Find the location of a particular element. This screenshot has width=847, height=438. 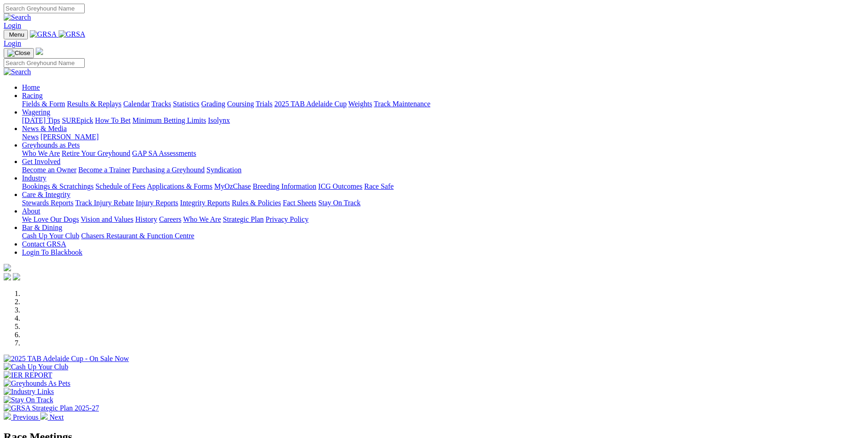

img: facebook.svg is located at coordinates (7, 277).